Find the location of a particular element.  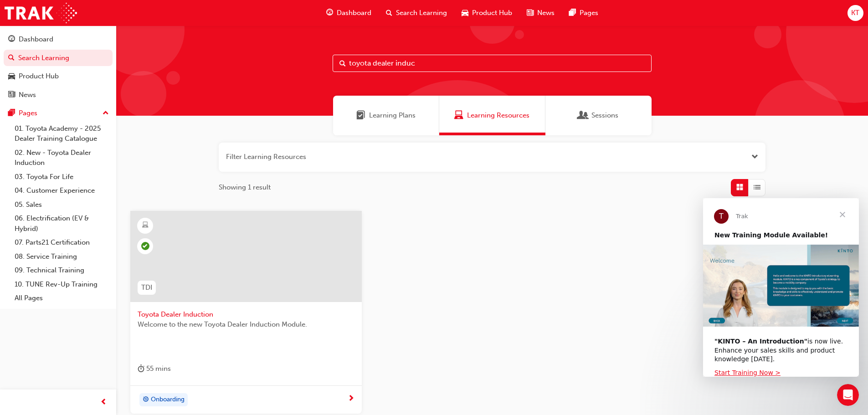

a: SessionsSessions is located at coordinates (598, 116).